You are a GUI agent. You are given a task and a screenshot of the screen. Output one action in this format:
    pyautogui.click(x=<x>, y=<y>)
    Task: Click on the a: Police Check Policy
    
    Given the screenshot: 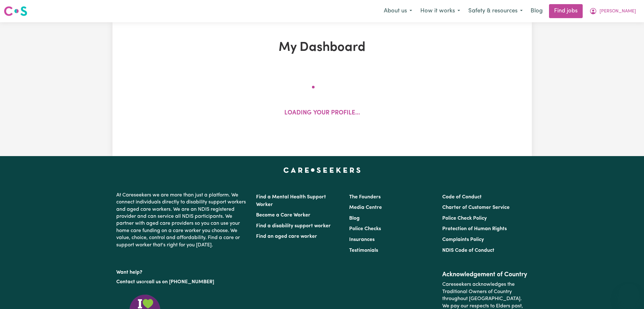 What is the action you would take?
    pyautogui.click(x=465, y=218)
    